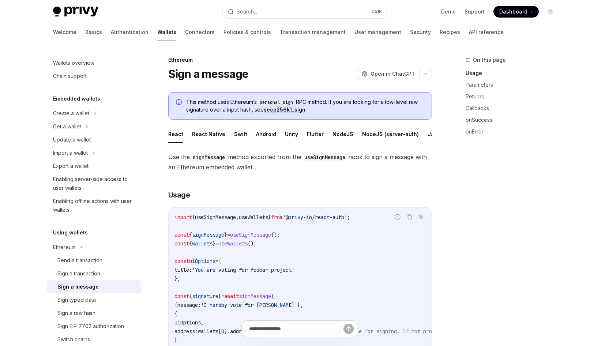  I want to click on svg: Info, so click(180, 103).